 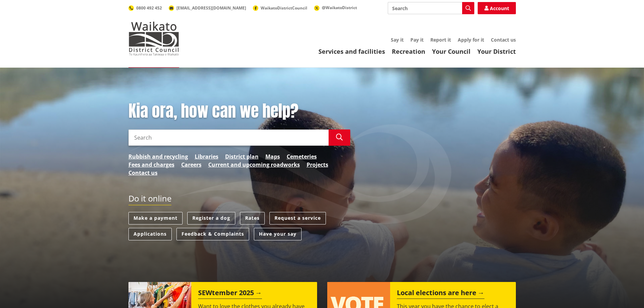 What do you see at coordinates (302, 156) in the screenshot?
I see `a: Cemeteries` at bounding box center [302, 156].